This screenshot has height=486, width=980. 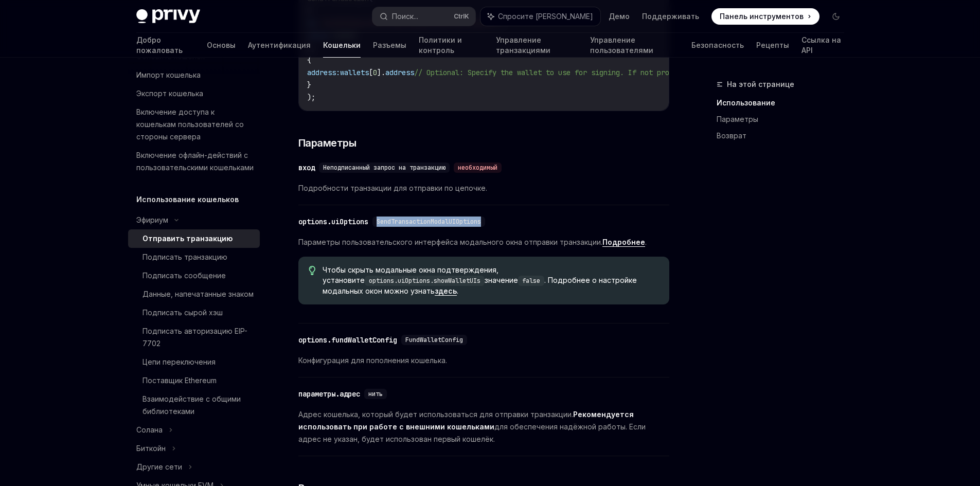 I want to click on font: Эфириум, so click(x=153, y=219).